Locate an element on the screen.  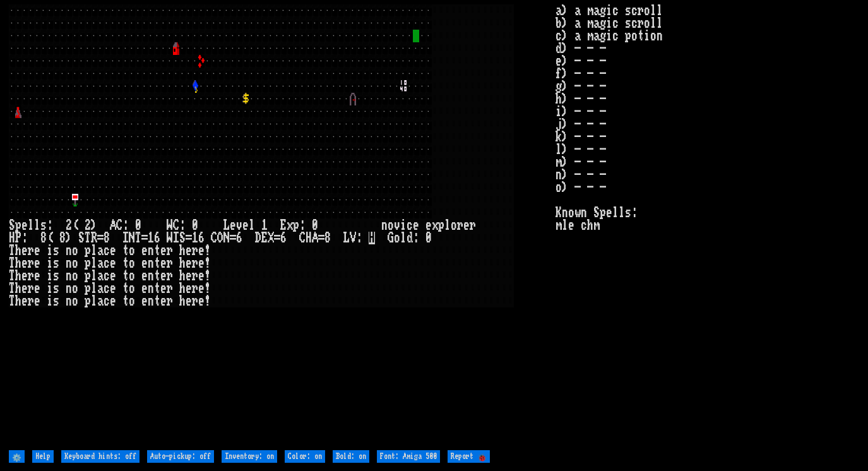
div: H is located at coordinates (309, 238).